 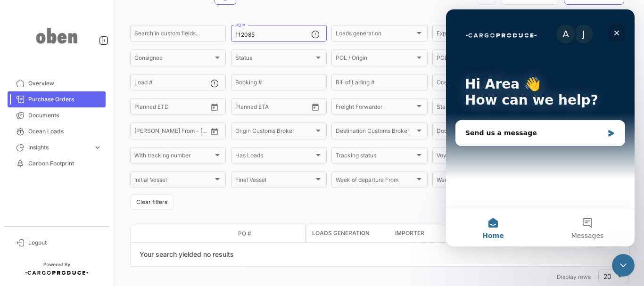 What do you see at coordinates (375, 182) in the screenshot?
I see `span: Week of departure From` at bounding box center [375, 182].